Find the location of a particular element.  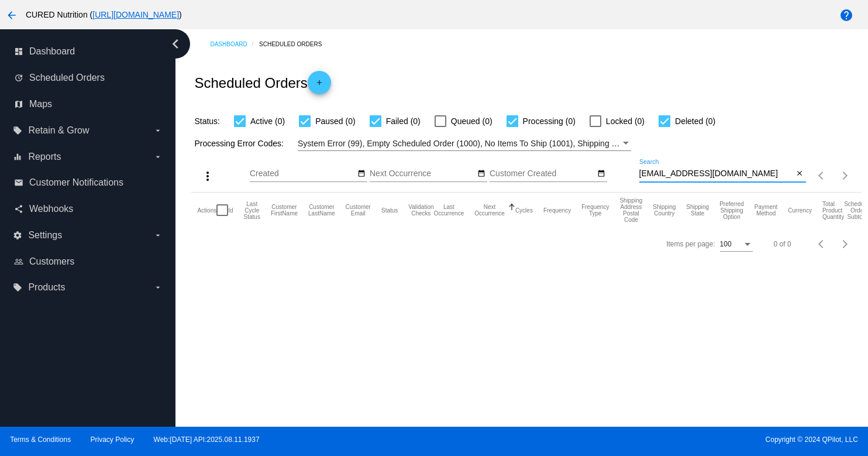

button: Change sorting for CustomerEmail is located at coordinates (358, 210).